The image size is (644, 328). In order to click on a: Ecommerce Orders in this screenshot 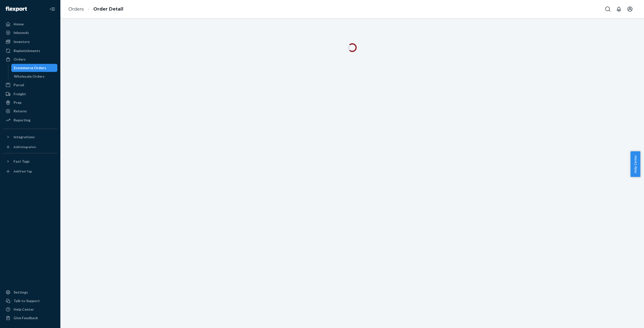, I will do `click(34, 68)`.